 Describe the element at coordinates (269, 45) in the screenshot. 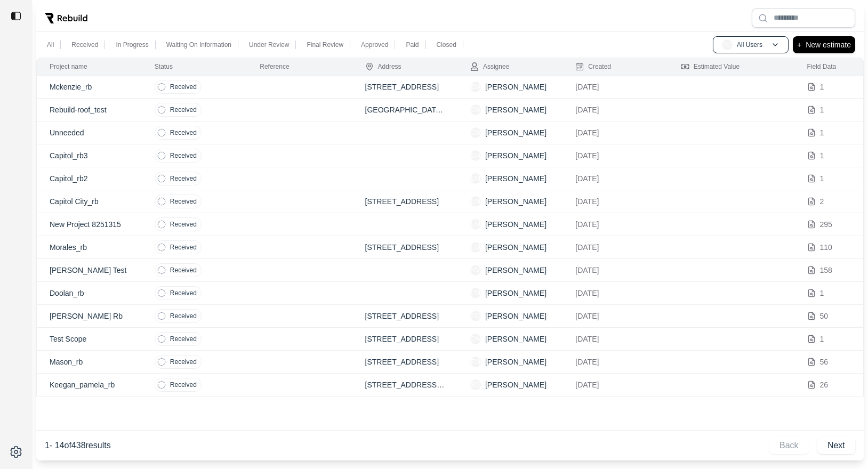

I see `p: Under Review` at that location.